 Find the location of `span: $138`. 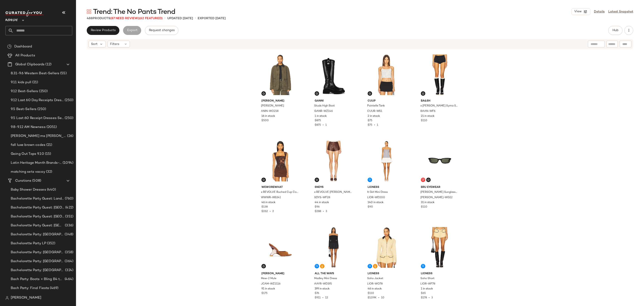

span: $138 is located at coordinates (265, 207).